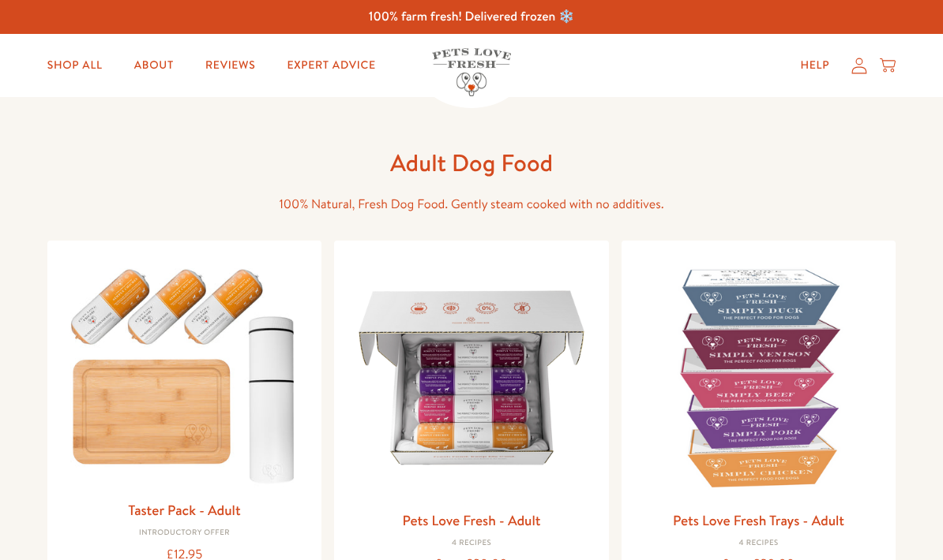 Image resolution: width=943 pixels, height=560 pixels. What do you see at coordinates (814, 65) in the screenshot?
I see `a: Help` at bounding box center [814, 65].